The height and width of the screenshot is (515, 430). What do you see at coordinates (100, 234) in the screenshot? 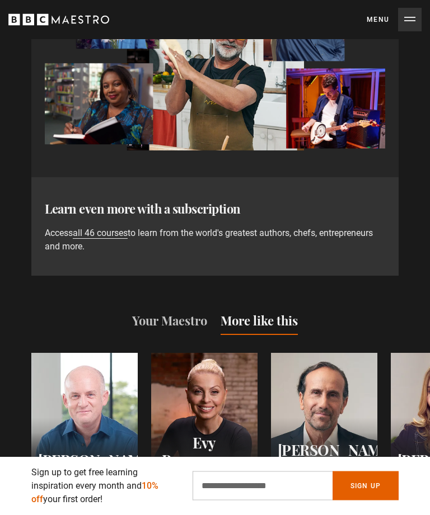
I see `a: all 46 courses` at bounding box center [100, 234].